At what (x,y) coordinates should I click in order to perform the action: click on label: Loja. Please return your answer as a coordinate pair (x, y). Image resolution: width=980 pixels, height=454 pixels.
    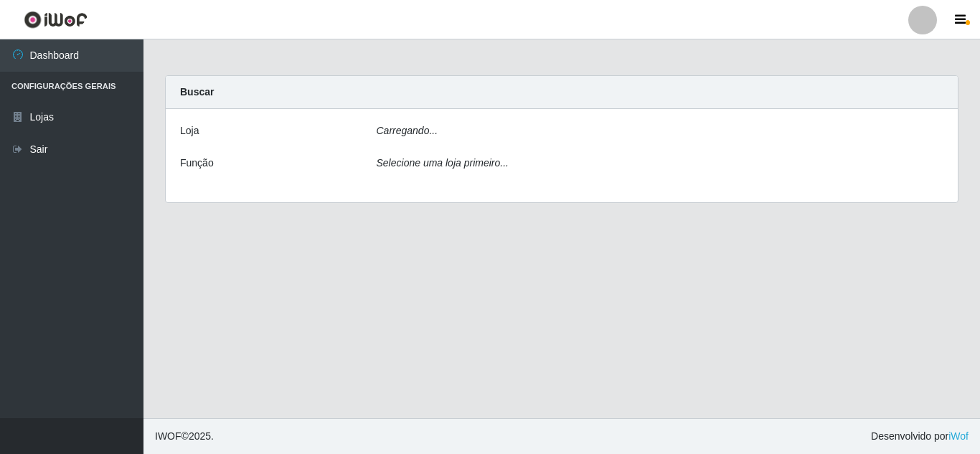
    Looking at the image, I should click on (190, 130).